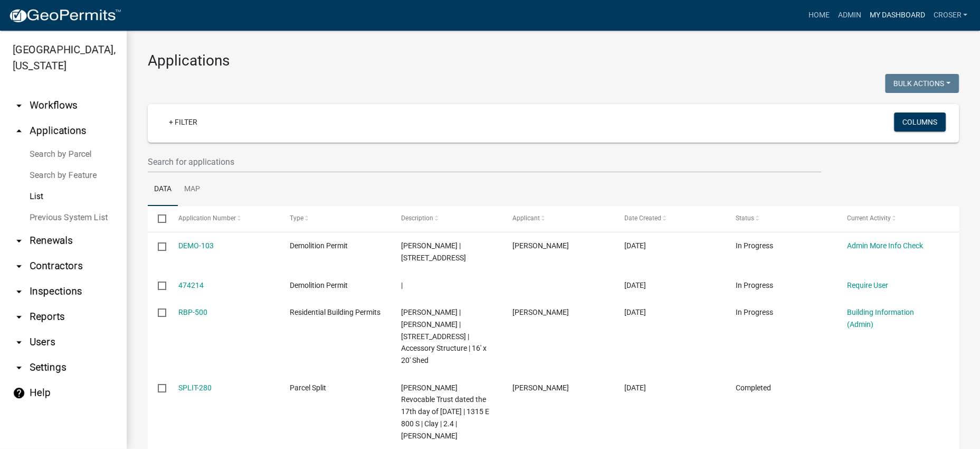 The image size is (980, 449). What do you see at coordinates (819, 15) in the screenshot?
I see `a: Home` at bounding box center [819, 15].